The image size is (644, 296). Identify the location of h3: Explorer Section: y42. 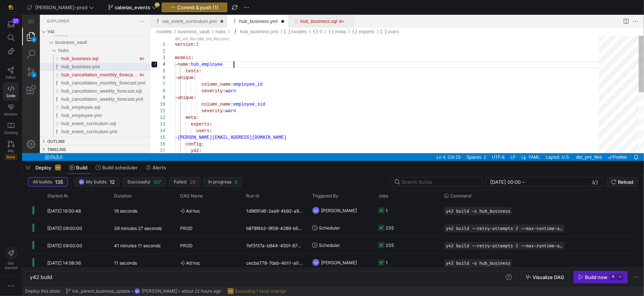
(29, 17).